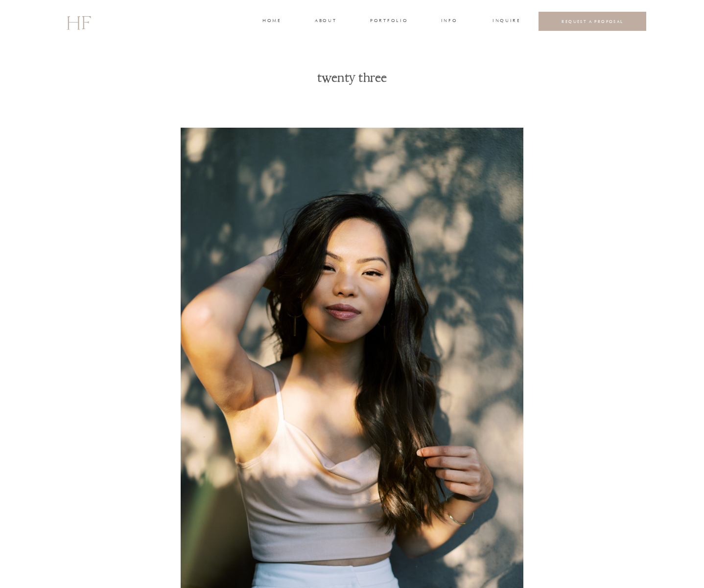 The width and height of the screenshot is (704, 588). I want to click on h3: portfolio, so click(388, 21).